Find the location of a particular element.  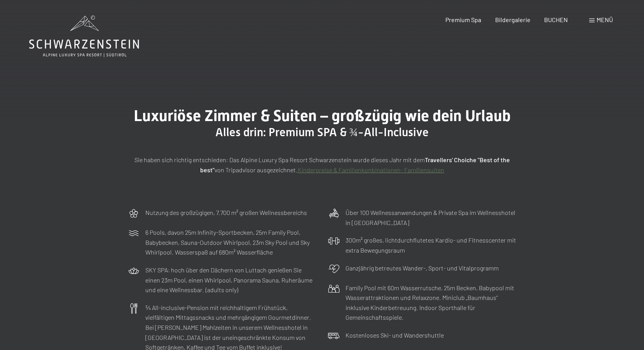

span: Luxuriöse Zimmer & Suiten – großzügig wie dein Urlaub is located at coordinates (322, 116).